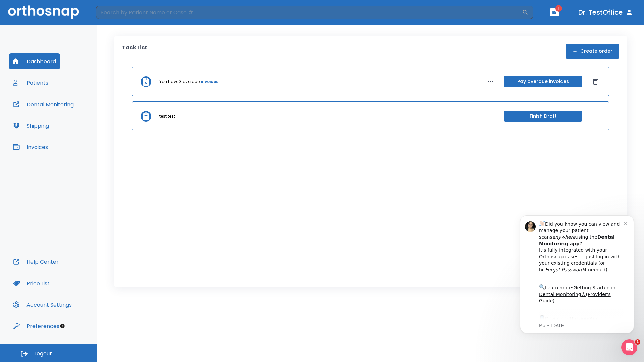  I want to click on a: Dashboard, so click(34, 61).